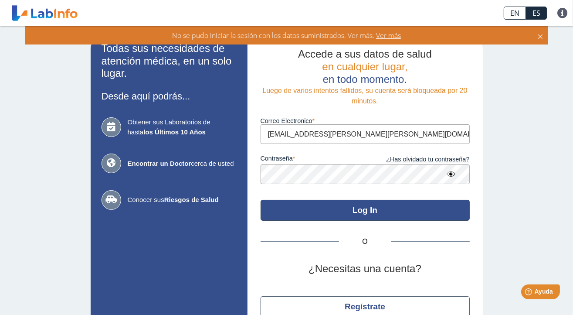 The height and width of the screenshot is (315, 573). What do you see at coordinates (388, 35) in the screenshot?
I see `span: Ver más` at bounding box center [388, 35].